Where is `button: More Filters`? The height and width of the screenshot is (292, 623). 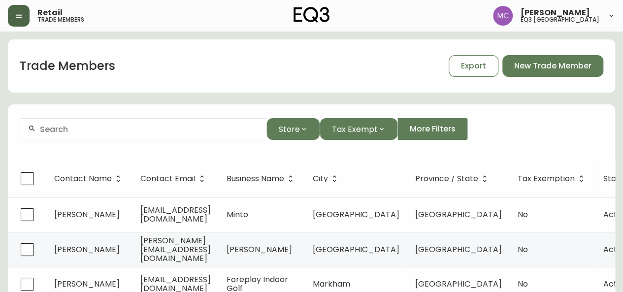 button: More Filters is located at coordinates (433, 129).